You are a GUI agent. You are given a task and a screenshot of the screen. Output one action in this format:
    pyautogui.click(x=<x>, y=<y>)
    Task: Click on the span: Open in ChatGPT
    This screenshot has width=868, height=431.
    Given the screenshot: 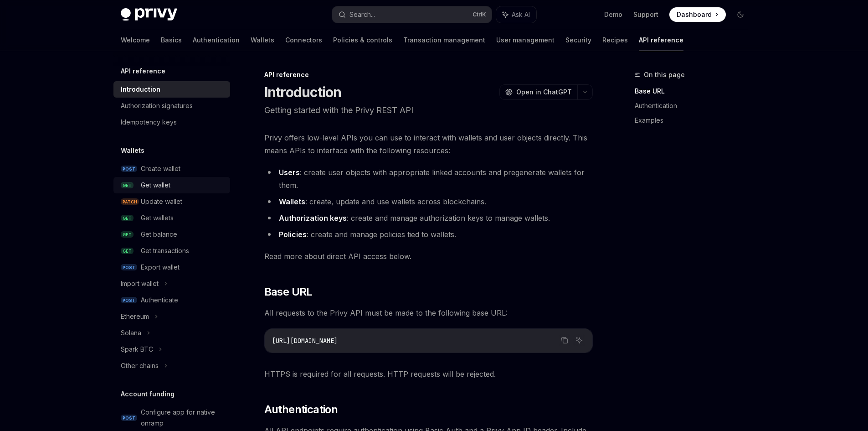 What is the action you would take?
    pyautogui.click(x=544, y=92)
    